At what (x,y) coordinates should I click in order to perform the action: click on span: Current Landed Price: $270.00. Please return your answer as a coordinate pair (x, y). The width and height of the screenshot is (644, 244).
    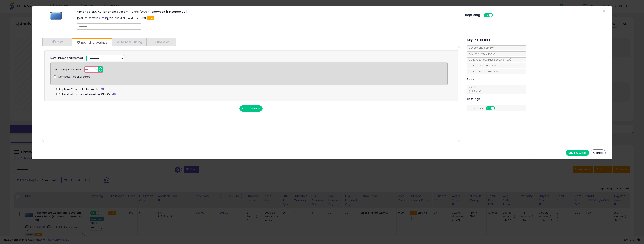
    Looking at the image, I should click on (485, 71).